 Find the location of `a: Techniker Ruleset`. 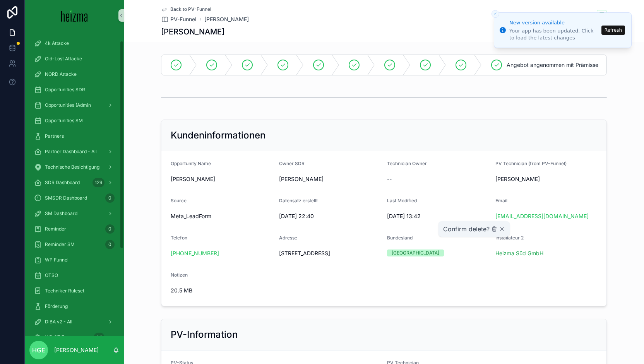

a: Techniker Ruleset is located at coordinates (74, 291).